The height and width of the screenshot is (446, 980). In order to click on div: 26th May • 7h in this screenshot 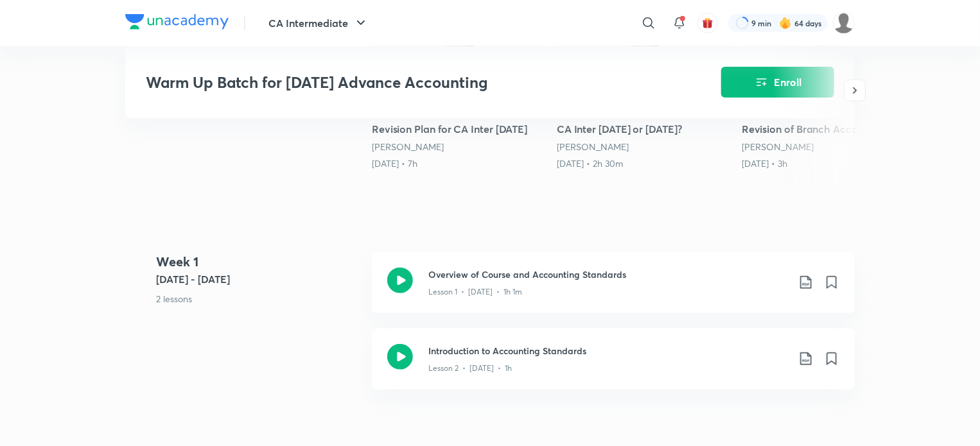, I will do `click(459, 163)`.